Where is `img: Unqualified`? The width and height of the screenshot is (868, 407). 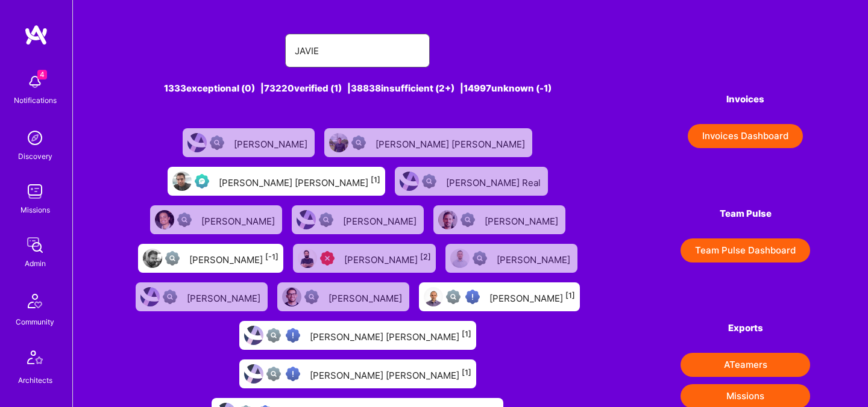
img: Unqualified is located at coordinates (328, 259).